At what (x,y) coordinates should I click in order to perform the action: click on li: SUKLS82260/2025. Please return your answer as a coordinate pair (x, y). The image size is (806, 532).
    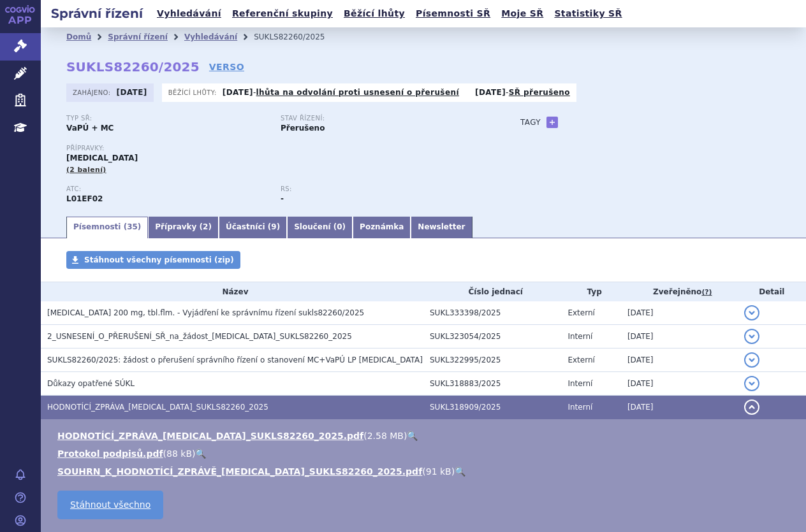
    Looking at the image, I should click on (298, 37).